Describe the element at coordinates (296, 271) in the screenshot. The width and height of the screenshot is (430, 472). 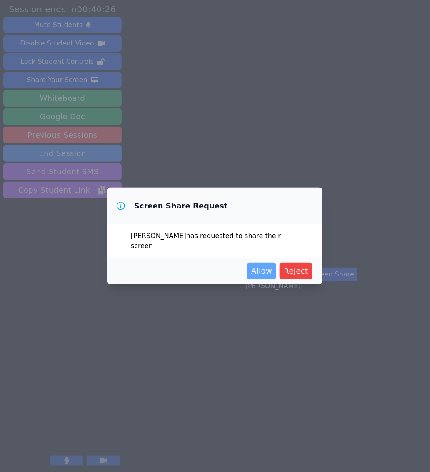
I see `button: Reject` at that location.